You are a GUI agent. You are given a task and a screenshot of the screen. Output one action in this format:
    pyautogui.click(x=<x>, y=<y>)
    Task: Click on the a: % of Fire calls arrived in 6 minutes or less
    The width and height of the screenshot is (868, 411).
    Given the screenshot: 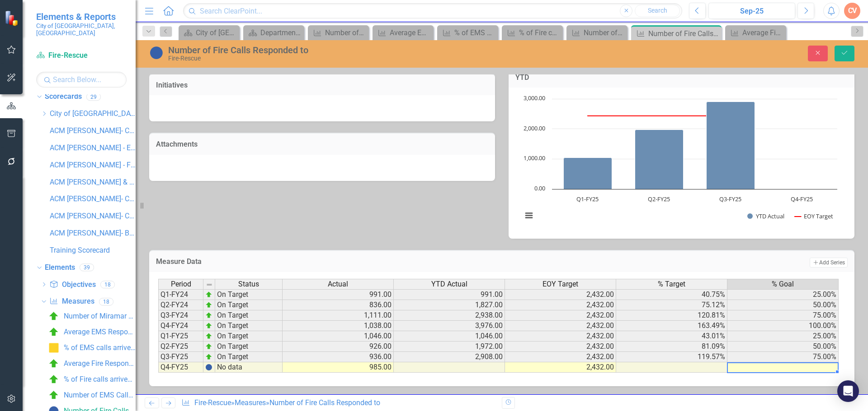 What is the action you would take?
    pyautogui.click(x=91, y=380)
    